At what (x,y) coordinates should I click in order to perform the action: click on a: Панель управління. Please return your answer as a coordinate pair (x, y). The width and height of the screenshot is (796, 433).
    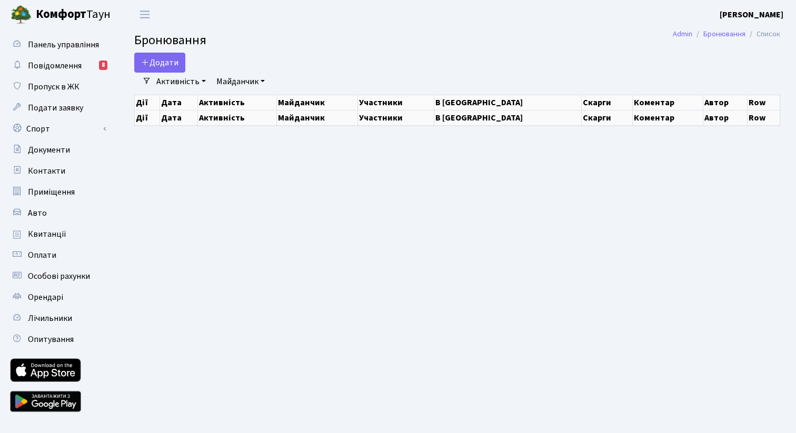
    Looking at the image, I should click on (58, 45).